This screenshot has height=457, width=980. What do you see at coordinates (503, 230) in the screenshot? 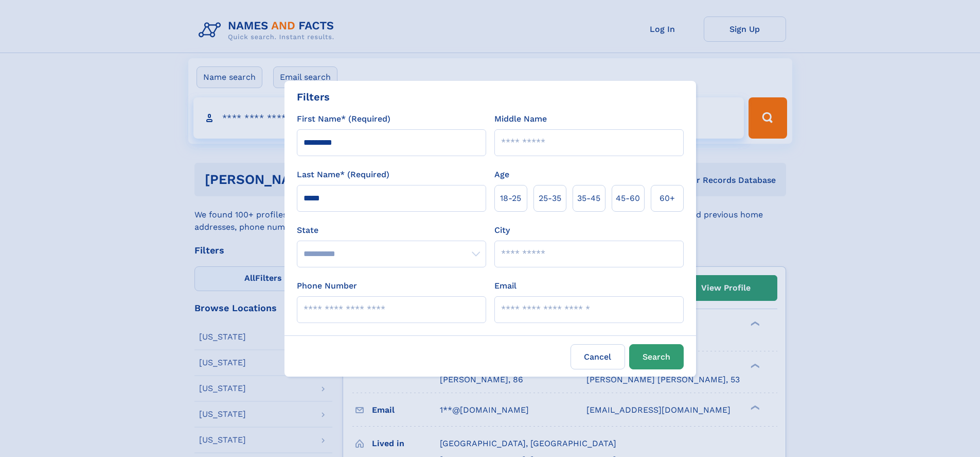
I see `label: City` at bounding box center [503, 230].